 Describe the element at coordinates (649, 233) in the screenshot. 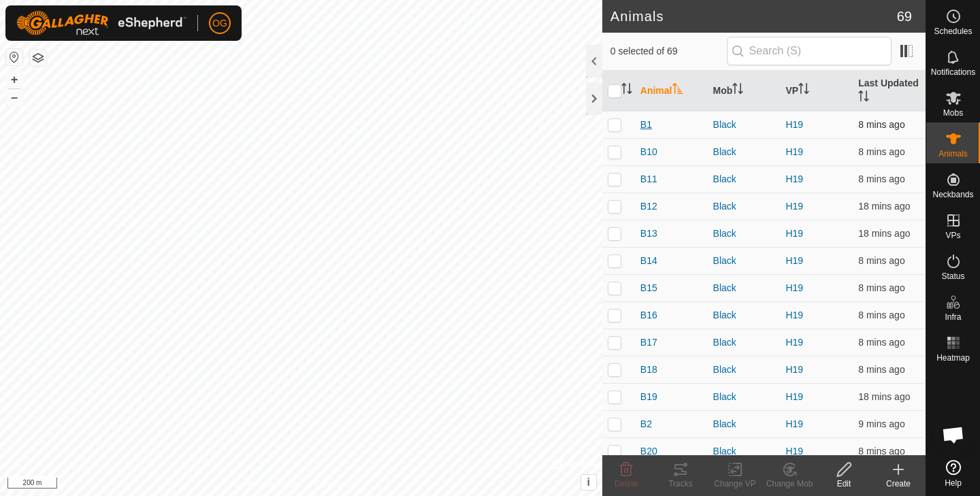

I see `span: B13` at that location.